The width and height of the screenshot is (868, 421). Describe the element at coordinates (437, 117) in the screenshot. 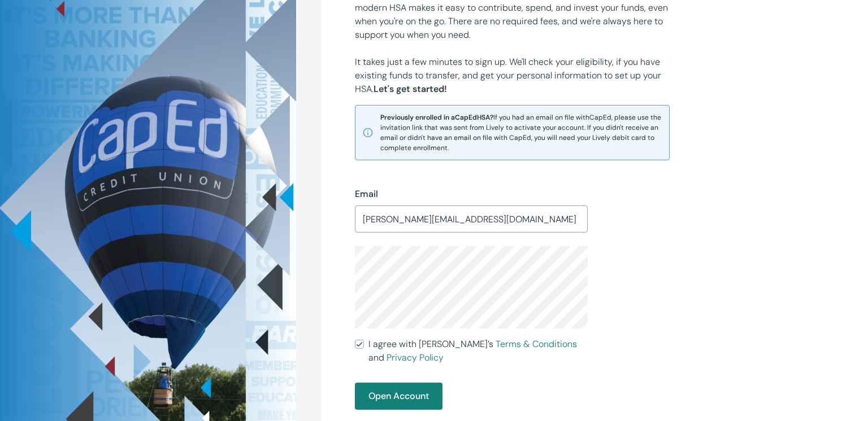

I see `strong: Previously enrolled in a CapEd HSA?` at that location.